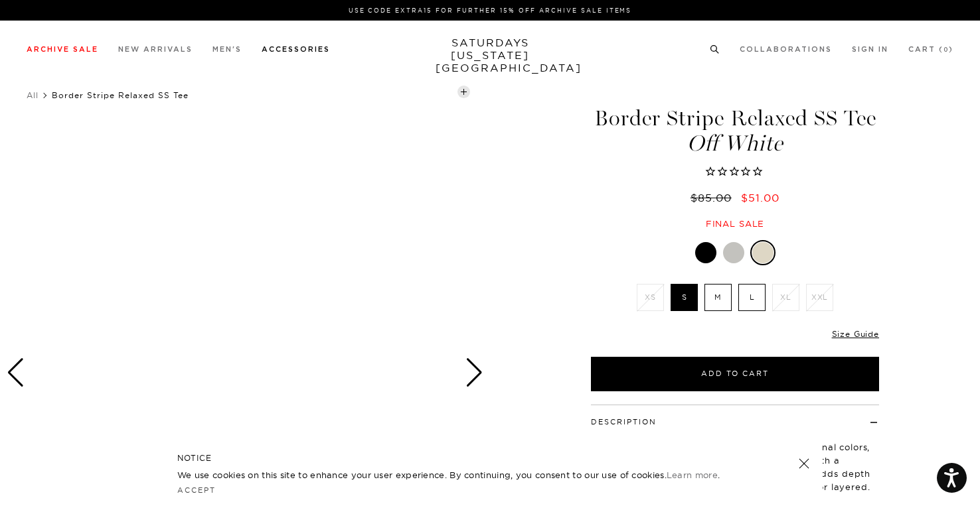 The height and width of the screenshot is (506, 980). What do you see at coordinates (120, 95) in the screenshot?
I see `span: Border Stripe Relaxed SS Tee` at bounding box center [120, 95].